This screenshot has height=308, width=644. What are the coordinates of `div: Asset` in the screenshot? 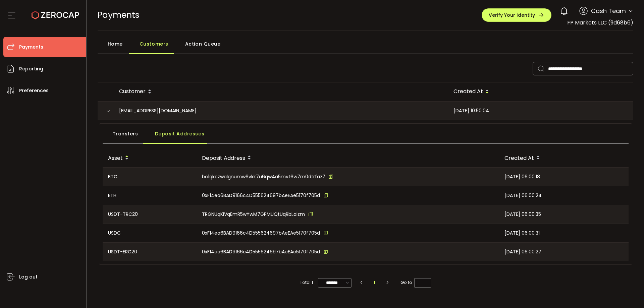 It's located at (150, 158).